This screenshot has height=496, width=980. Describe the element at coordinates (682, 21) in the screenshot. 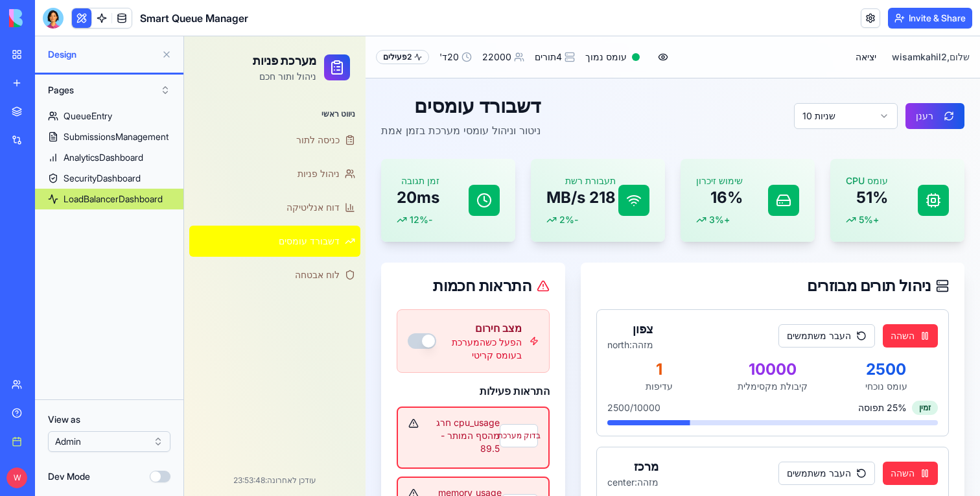

I see `button: יציאה מהמערכת` at that location.